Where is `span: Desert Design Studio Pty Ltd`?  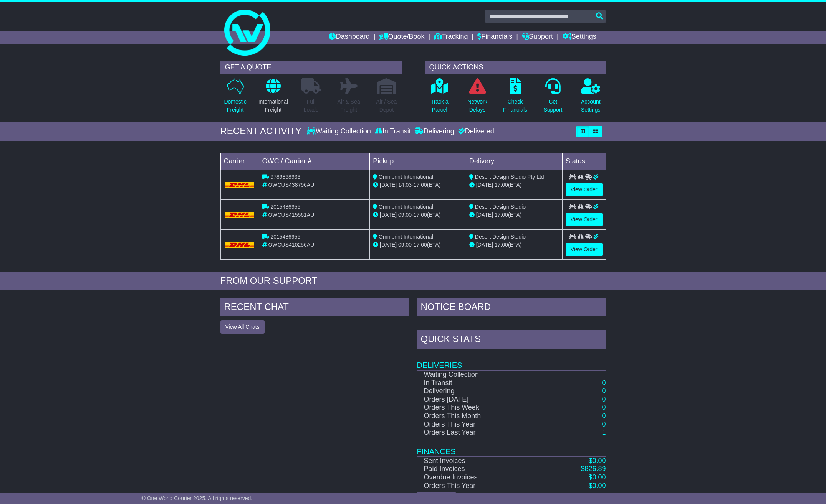
span: Desert Design Studio Pty Ltd is located at coordinates (510, 177).